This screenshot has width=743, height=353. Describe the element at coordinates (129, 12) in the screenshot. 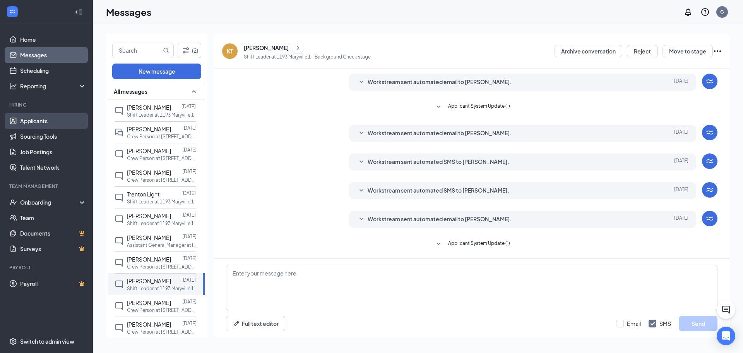

I see `h1: Messages` at that location.